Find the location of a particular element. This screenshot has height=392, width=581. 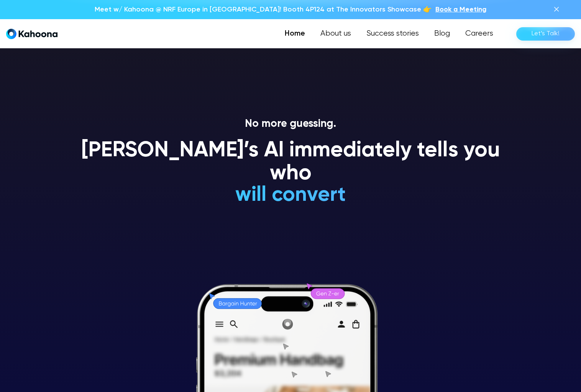

span: Book a Meeting is located at coordinates (460, 10).